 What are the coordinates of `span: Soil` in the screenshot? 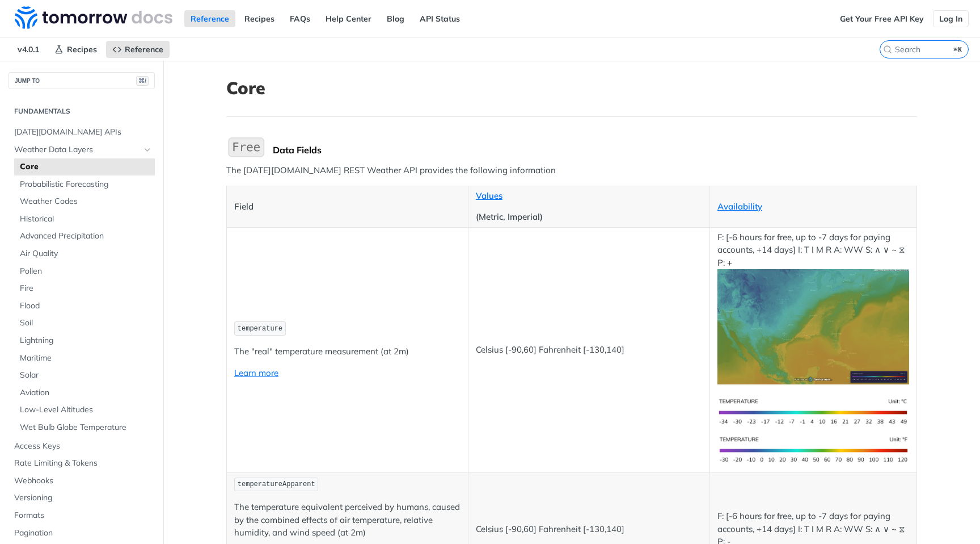 It's located at (85, 323).